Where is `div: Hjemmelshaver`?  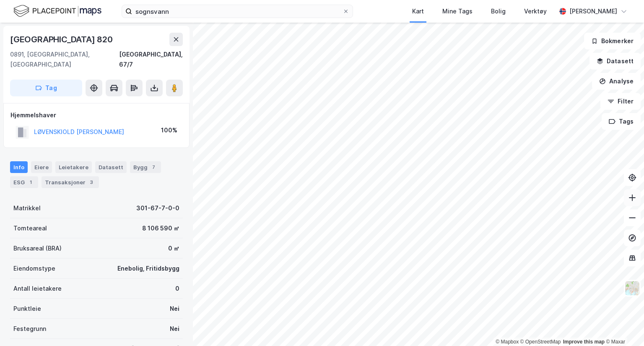 div: Hjemmelshaver is located at coordinates (97, 115).